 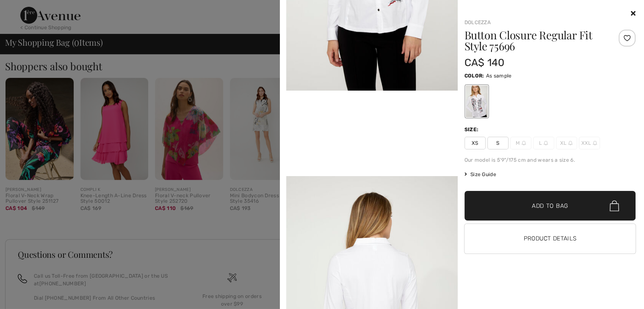 I want to click on h1: Button Closure Regular Fit Style 75696, so click(x=536, y=41).